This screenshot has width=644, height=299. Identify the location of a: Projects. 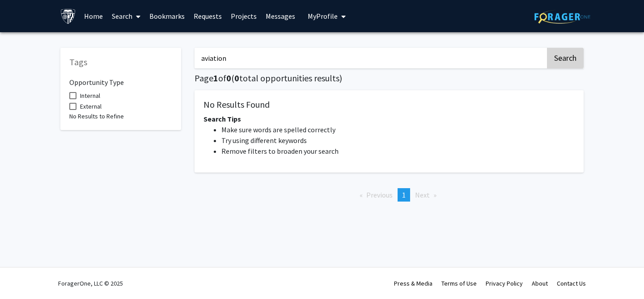
(243, 16).